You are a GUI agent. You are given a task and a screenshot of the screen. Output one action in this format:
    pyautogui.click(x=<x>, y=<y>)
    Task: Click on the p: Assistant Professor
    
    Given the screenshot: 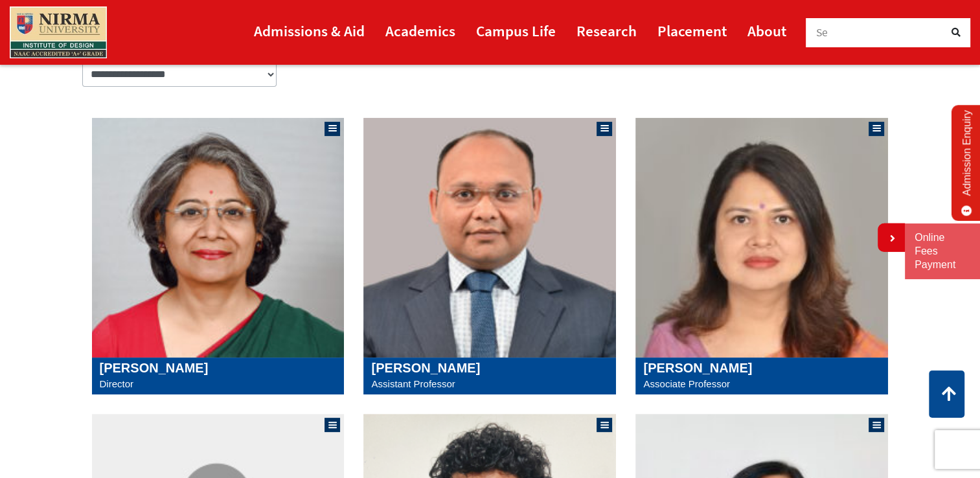 What is the action you would take?
    pyautogui.click(x=490, y=385)
    